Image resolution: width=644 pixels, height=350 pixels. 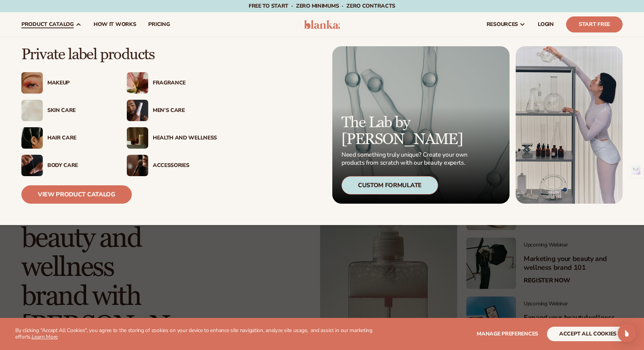 What do you see at coordinates (79, 138) in the screenshot?
I see `div: Hair Care` at bounding box center [79, 138].